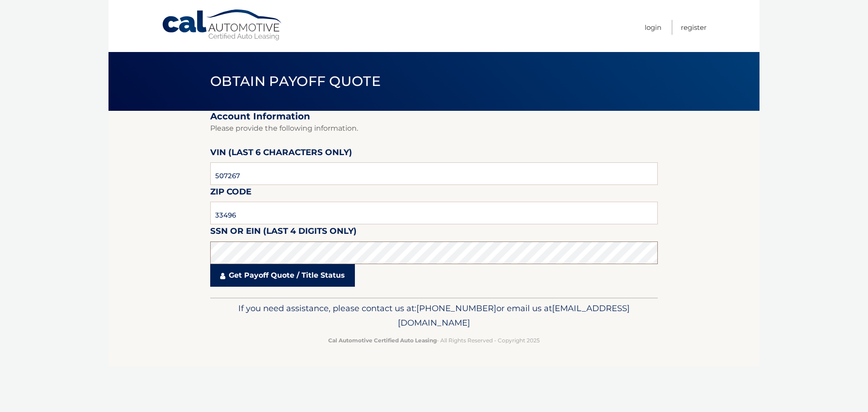 The image size is (868, 412). I want to click on p: If you need assistance, please contact us at: or email us at, so click(434, 315).